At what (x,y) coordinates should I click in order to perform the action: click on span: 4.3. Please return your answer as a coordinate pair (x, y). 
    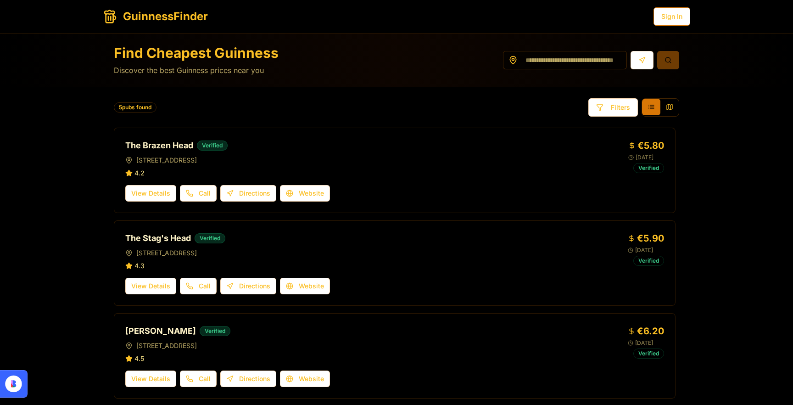
    Looking at the image, I should click on (140, 266).